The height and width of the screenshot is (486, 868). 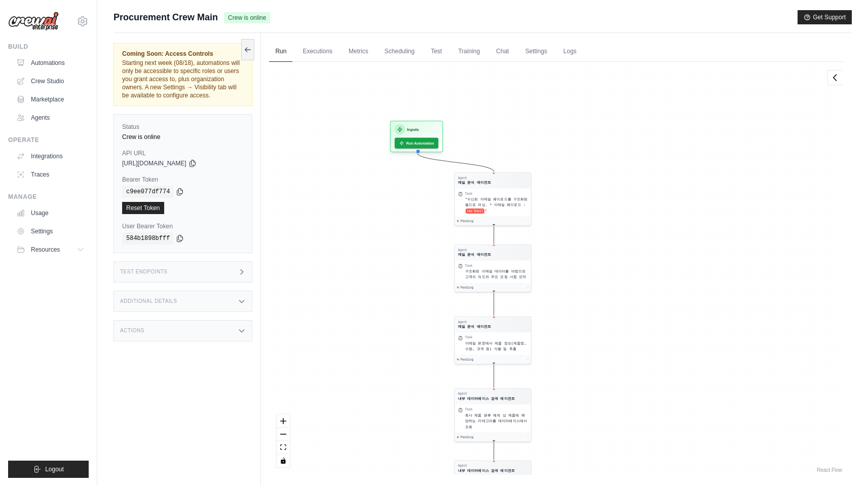 What do you see at coordinates (183, 127) in the screenshot?
I see `label: Status` at bounding box center [183, 127].